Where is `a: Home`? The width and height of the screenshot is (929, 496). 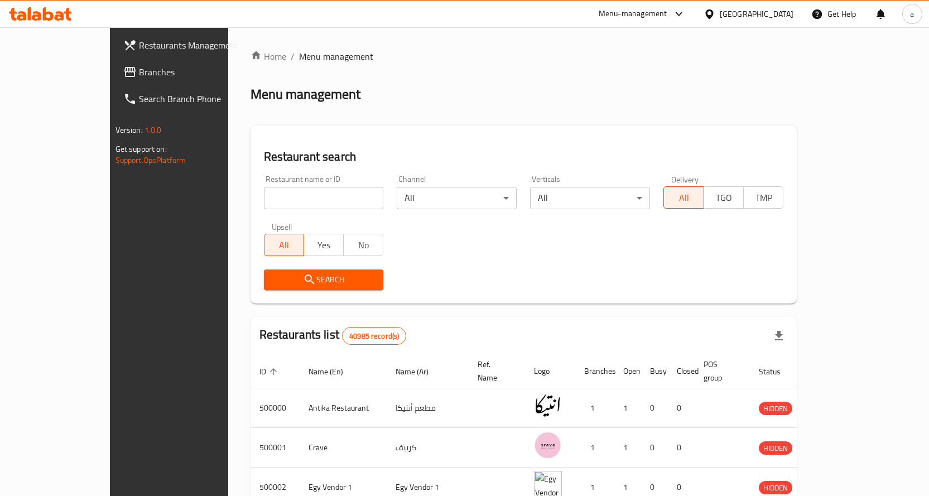
a: Home is located at coordinates (268, 56).